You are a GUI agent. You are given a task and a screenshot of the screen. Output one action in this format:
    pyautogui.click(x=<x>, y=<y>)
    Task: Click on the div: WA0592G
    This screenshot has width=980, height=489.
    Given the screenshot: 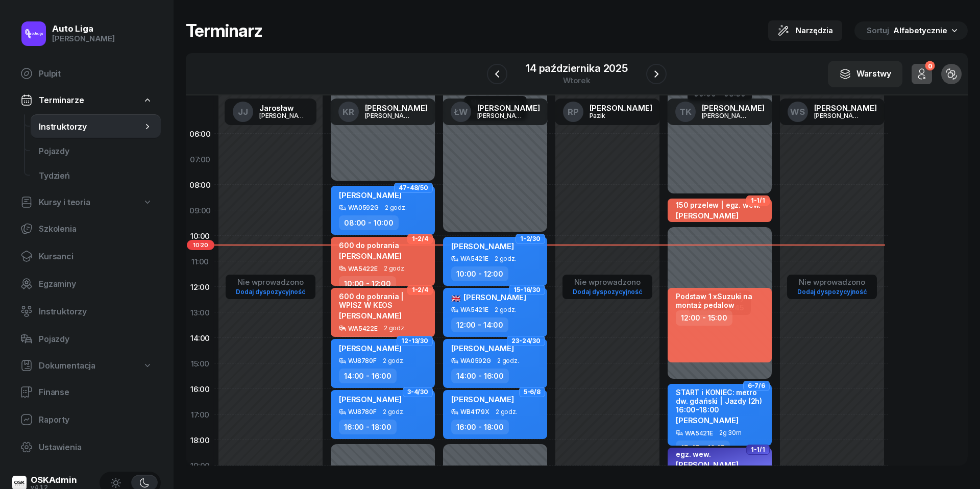 What is the action you would take?
    pyautogui.click(x=476, y=360)
    